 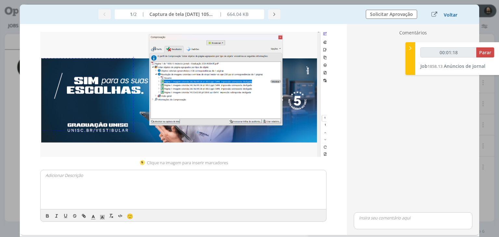 What do you see at coordinates (413, 34) in the screenshot?
I see `div: Comentários` at bounding box center [413, 34].